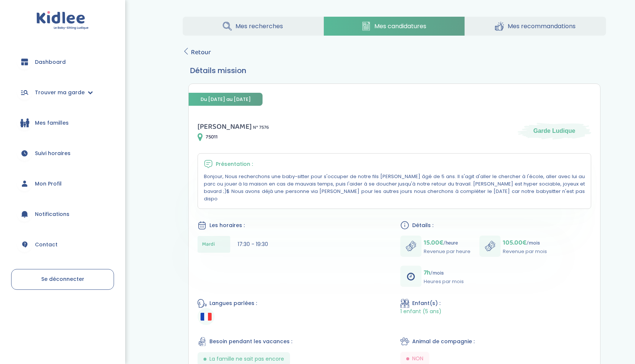 Image resolution: width=635 pixels, height=364 pixels. What do you see at coordinates (427, 273) in the screenshot?
I see `span: 7h` at bounding box center [427, 273].